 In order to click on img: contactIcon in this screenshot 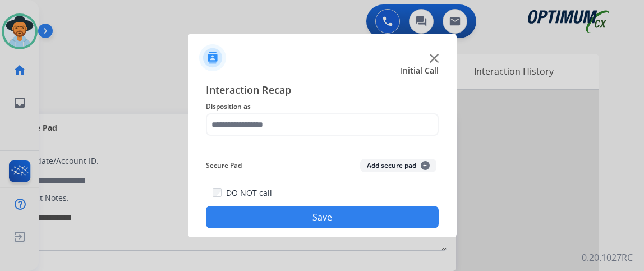, I will do `click(212, 58)`.